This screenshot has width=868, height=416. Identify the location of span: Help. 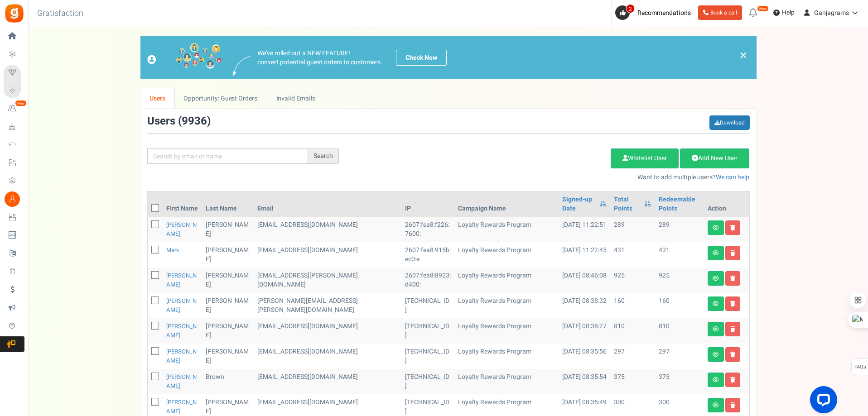
(787, 13).